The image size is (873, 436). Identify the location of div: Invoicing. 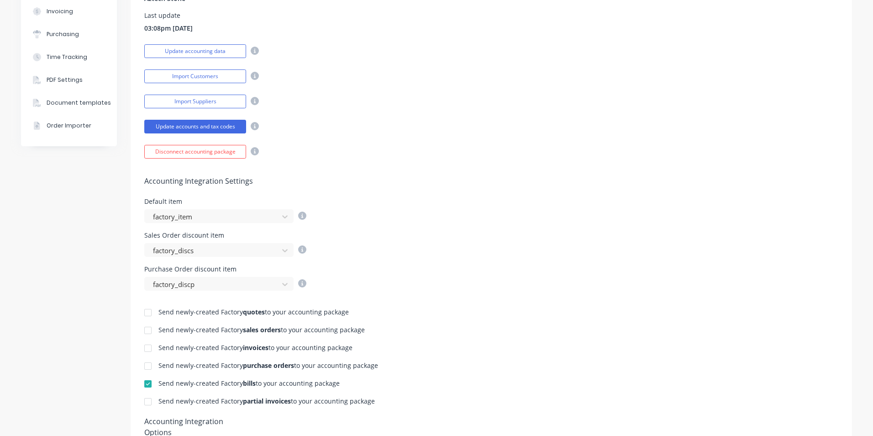
(60, 11).